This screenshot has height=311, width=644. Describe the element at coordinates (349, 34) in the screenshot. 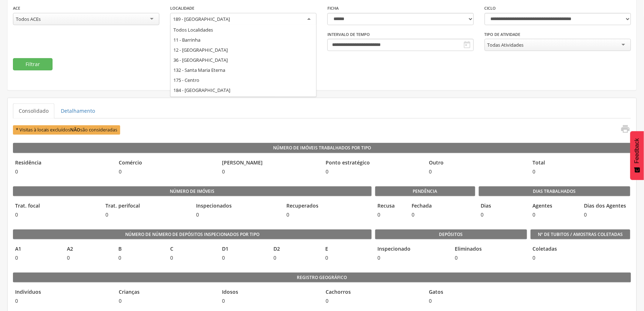

I see `label: Intervalo de Tempo` at that location.